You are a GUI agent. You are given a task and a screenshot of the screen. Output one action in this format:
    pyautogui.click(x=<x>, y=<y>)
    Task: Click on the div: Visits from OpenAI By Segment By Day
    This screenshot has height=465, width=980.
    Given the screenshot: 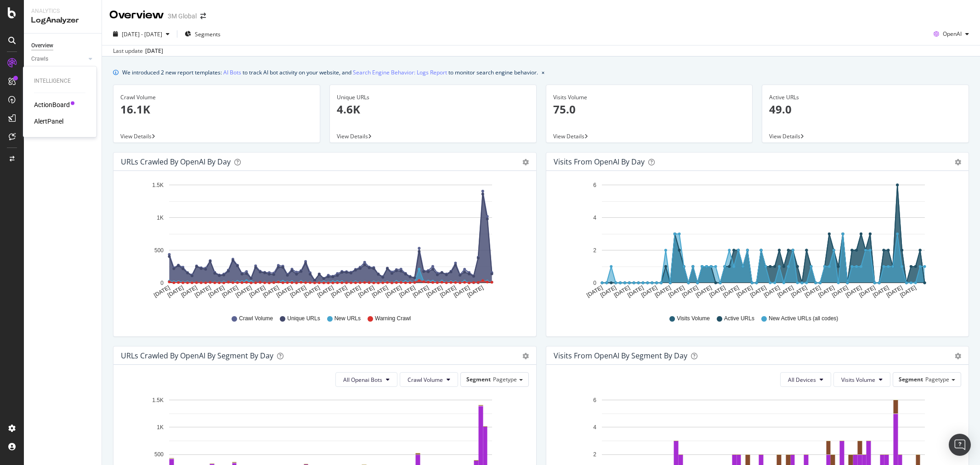 What is the action you would take?
    pyautogui.click(x=621, y=356)
    